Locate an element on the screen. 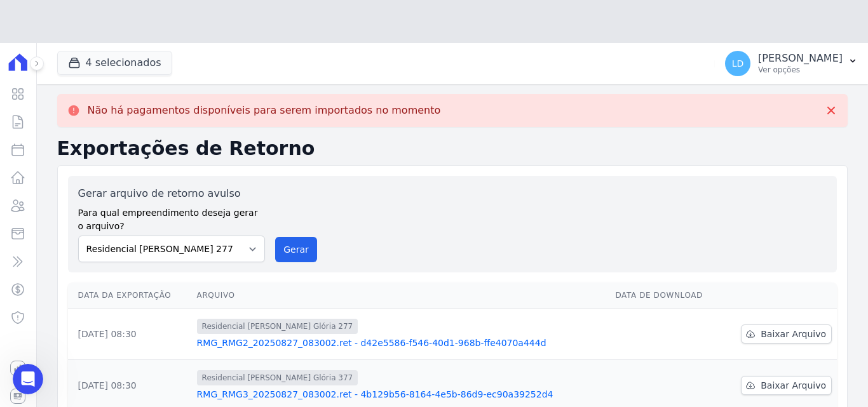  a: RMG_RMG2_20250827_083002.ret - d42e5586-f546-40d1-968b-ffe4070a444d is located at coordinates (401, 342).